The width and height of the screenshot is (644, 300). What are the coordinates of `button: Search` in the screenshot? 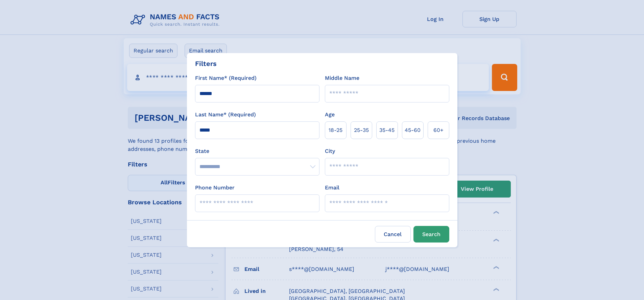 It's located at (431, 234).